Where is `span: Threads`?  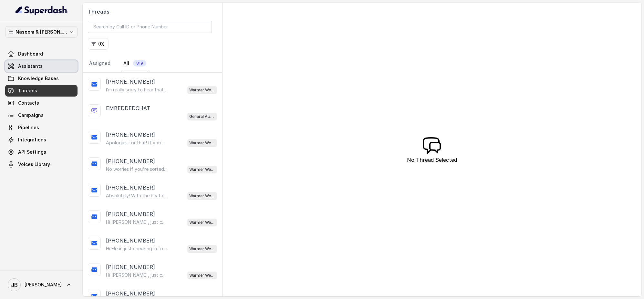 span: Threads is located at coordinates (27, 91).